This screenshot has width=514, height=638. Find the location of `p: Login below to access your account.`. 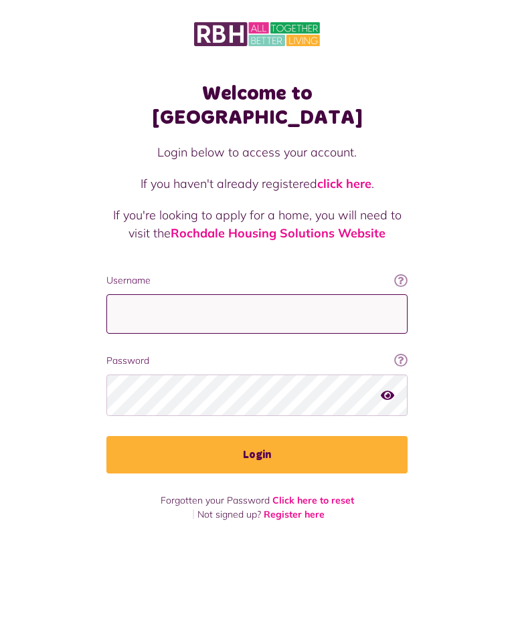

p: Login below to access your account. is located at coordinates (257, 152).